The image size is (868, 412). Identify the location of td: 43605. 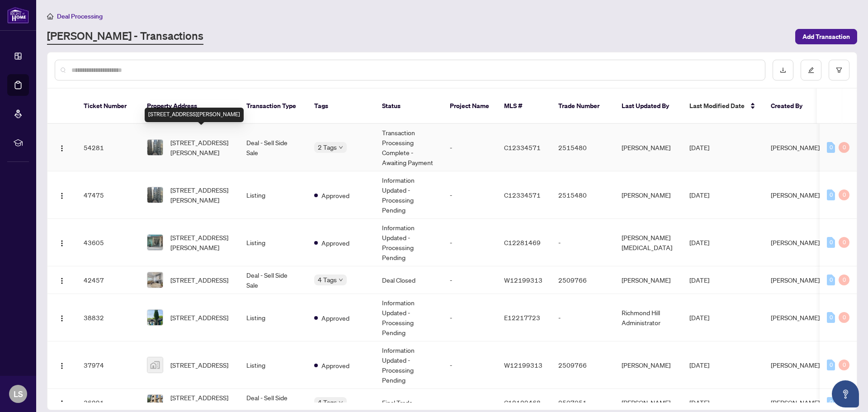
(108, 242).